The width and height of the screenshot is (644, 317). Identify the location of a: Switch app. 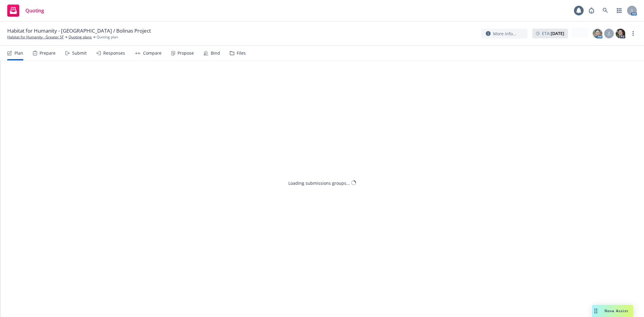
(620, 11).